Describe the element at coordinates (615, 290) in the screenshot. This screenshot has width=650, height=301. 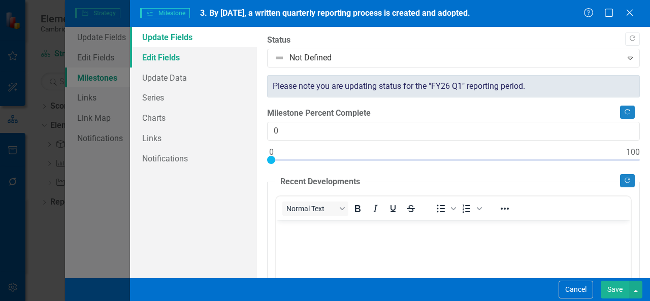
I see `button: Save` at that location.